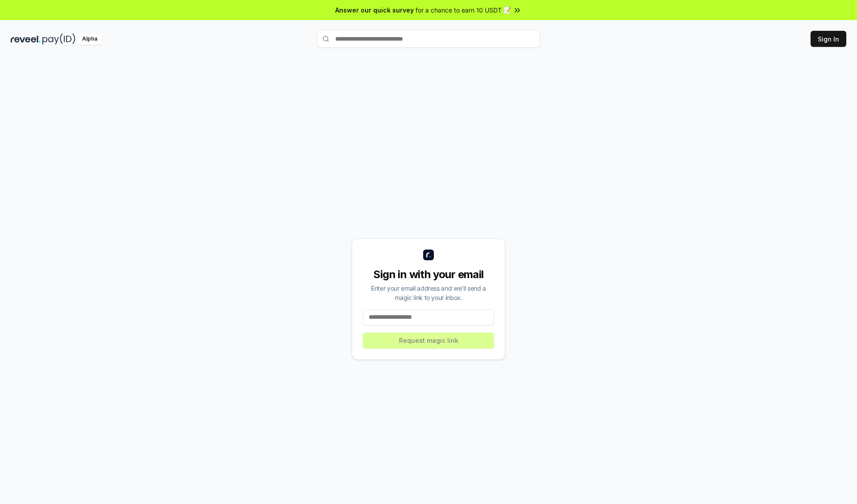  Describe the element at coordinates (90, 39) in the screenshot. I see `div: Alpha` at that location.